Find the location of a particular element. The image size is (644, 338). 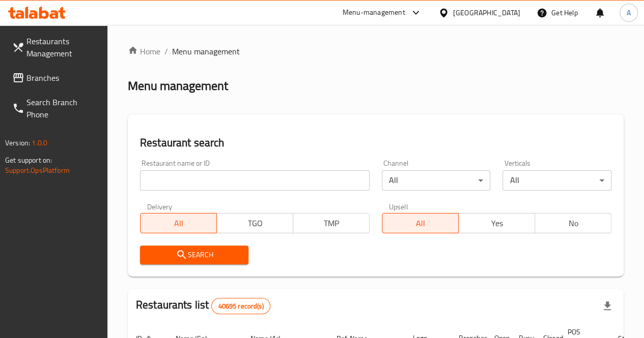

a: Branches is located at coordinates (56, 78).